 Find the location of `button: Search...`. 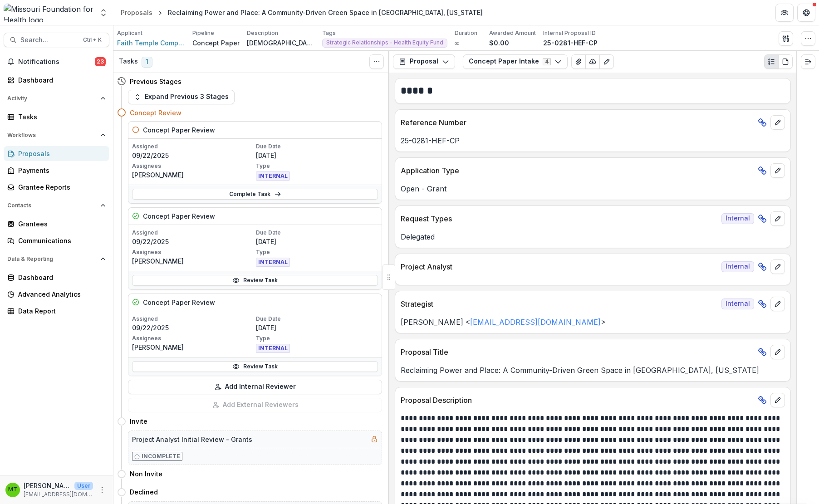

button: Search... is located at coordinates (57, 40).